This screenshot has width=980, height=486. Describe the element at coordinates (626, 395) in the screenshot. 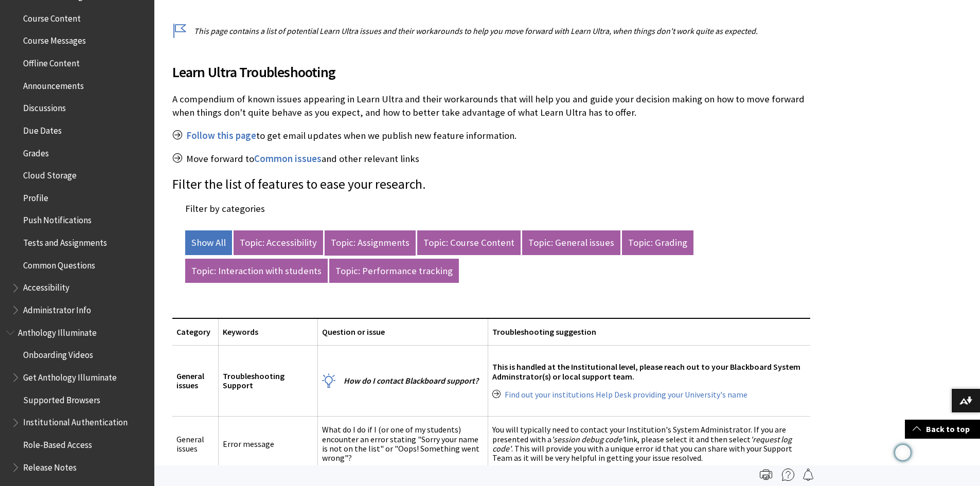

I see `a: Find out your institutions Help Desk providing your University's name` at that location.